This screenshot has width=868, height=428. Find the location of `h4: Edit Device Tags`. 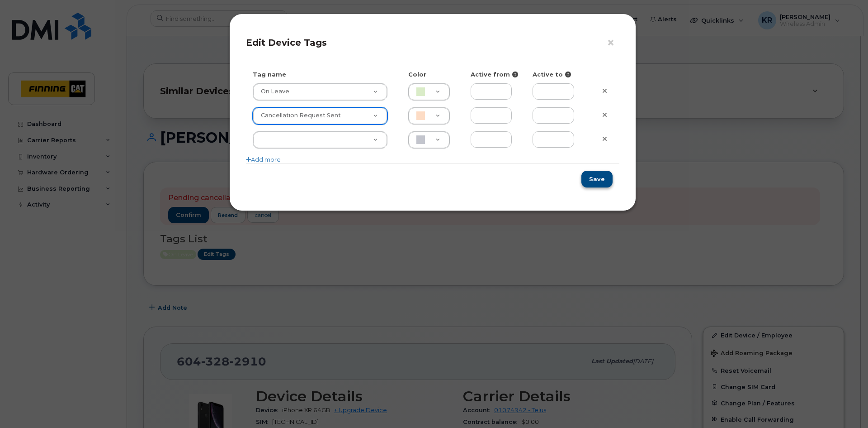

h4: Edit Device Tags is located at coordinates (433, 43).